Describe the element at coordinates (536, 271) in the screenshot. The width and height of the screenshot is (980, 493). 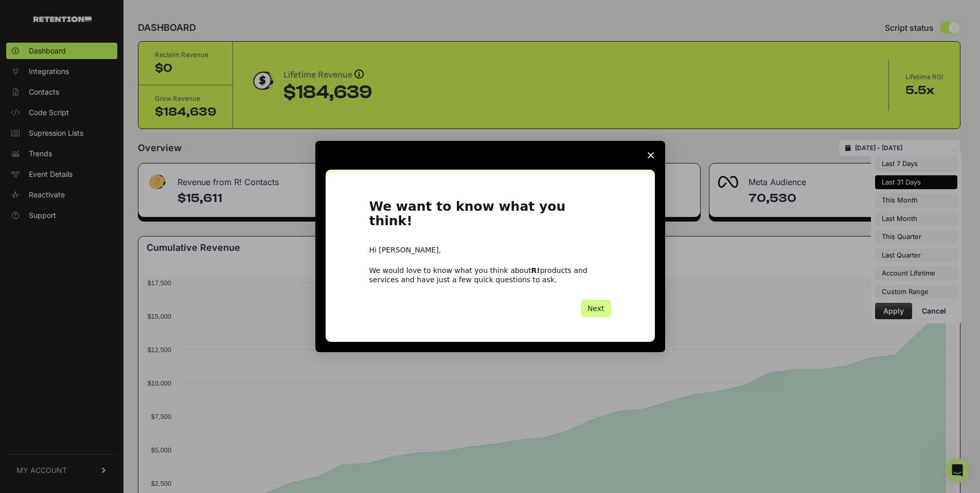
I see `b: R!` at that location.